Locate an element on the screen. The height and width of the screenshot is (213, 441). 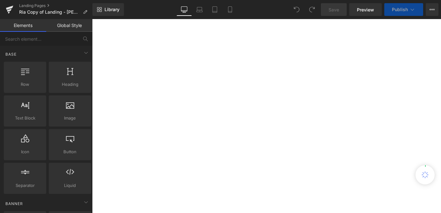
span: Icon is located at coordinates (25, 152).